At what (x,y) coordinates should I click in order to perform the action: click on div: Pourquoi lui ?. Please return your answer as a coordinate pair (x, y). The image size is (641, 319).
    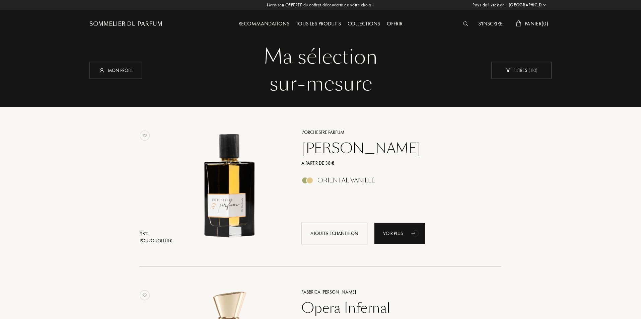
    Looking at the image, I should click on (156, 241).